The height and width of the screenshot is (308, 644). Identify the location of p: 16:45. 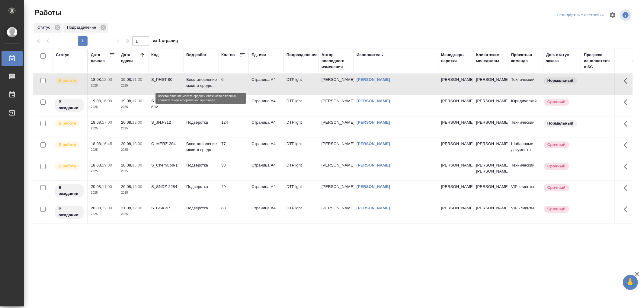
(107, 143).